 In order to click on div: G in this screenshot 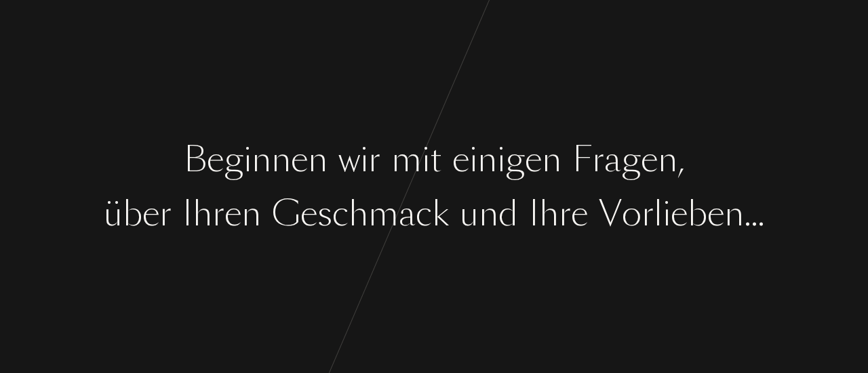, I will do `click(286, 214)`.